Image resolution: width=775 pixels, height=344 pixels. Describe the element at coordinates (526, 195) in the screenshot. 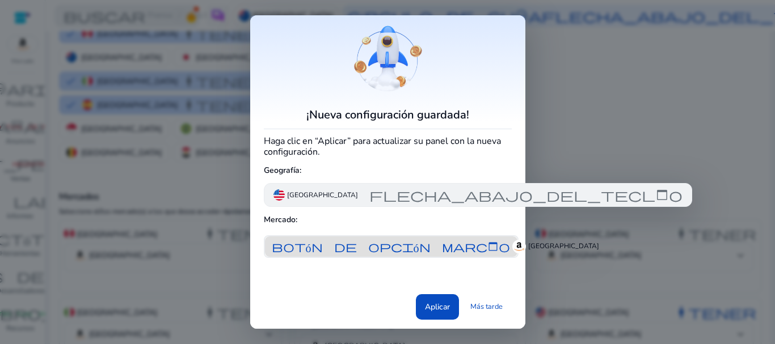

I see `font: flecha_abajo_del_teclado` at that location.